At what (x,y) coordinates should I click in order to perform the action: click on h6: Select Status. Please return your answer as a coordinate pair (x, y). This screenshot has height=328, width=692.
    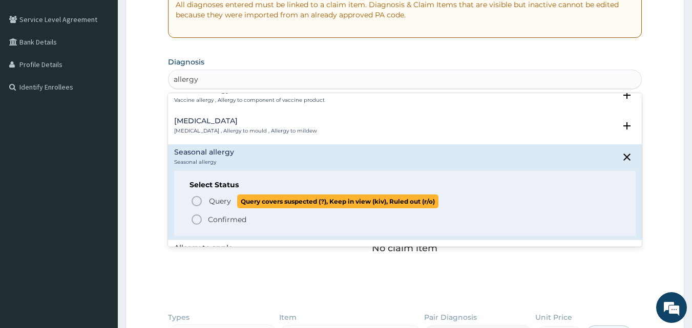
    Looking at the image, I should click on (405, 185).